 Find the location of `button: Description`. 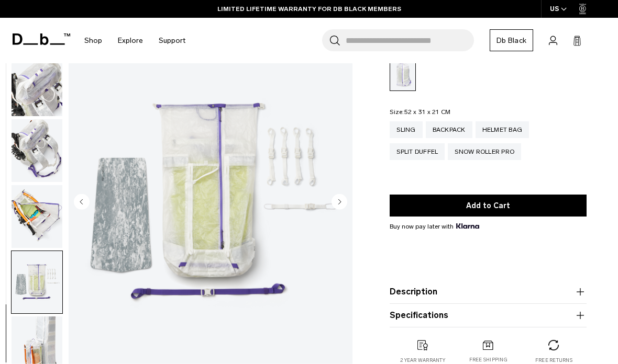

button: Description is located at coordinates (488, 292).